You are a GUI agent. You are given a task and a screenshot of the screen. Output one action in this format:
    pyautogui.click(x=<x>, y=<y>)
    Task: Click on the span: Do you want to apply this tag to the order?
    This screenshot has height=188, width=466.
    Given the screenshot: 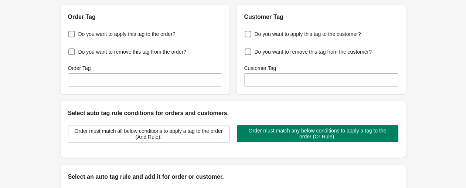 What is the action you would take?
    pyautogui.click(x=127, y=34)
    